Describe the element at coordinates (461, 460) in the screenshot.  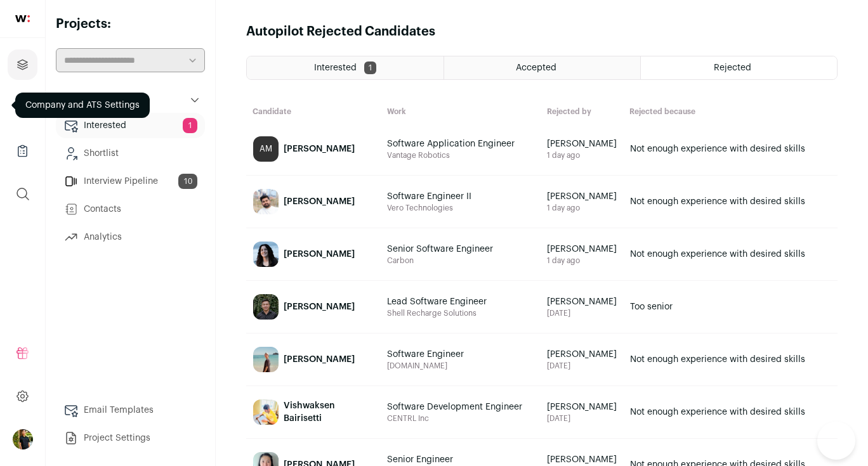
I see `span: Senior Engineer` at that location.